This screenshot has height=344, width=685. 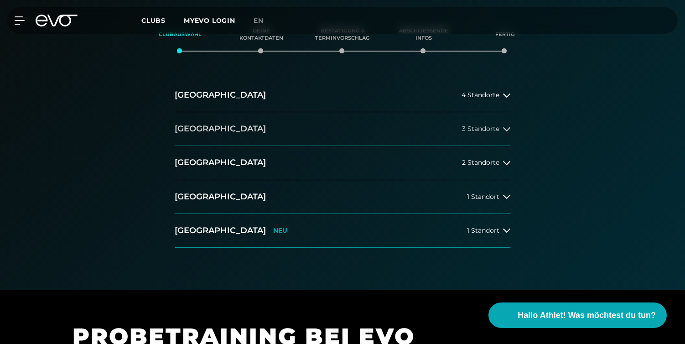 What do you see at coordinates (480, 95) in the screenshot?
I see `span: 4 Standorte` at bounding box center [480, 95].